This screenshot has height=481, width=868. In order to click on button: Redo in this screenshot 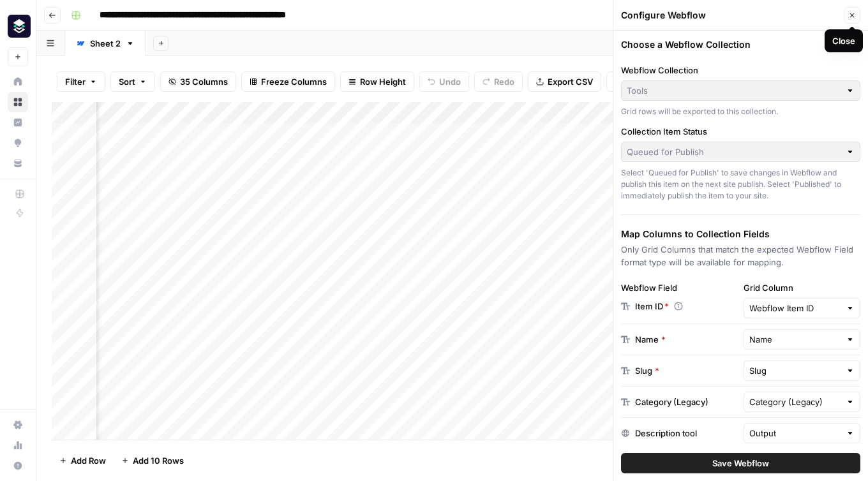, I will do `click(499, 81)`.